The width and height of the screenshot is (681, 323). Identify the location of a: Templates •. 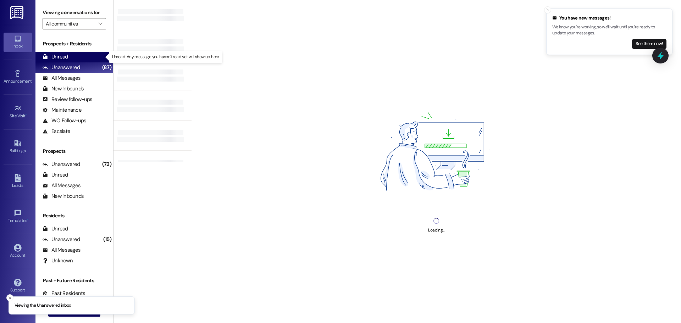
(18, 217).